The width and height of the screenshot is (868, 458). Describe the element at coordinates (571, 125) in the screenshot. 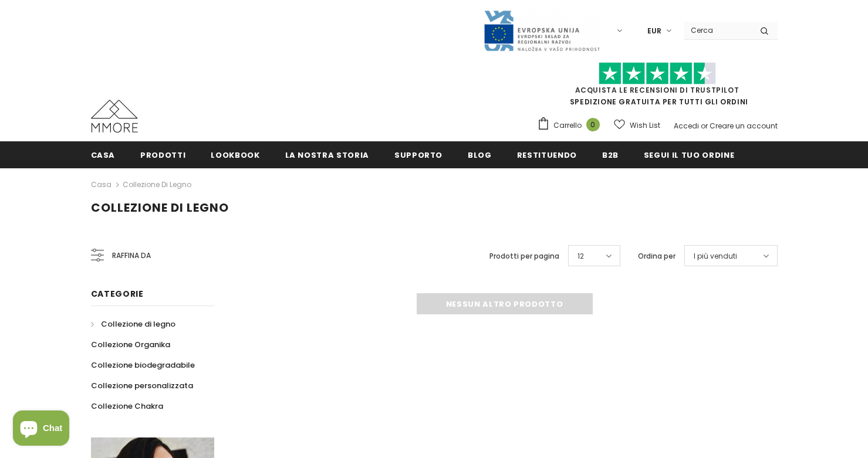

I see `a: Carrello 0` at that location.